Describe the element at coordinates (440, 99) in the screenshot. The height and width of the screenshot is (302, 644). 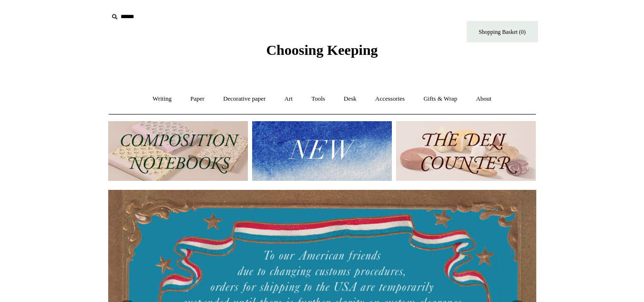
I see `a: Gifts & Wrap` at that location.